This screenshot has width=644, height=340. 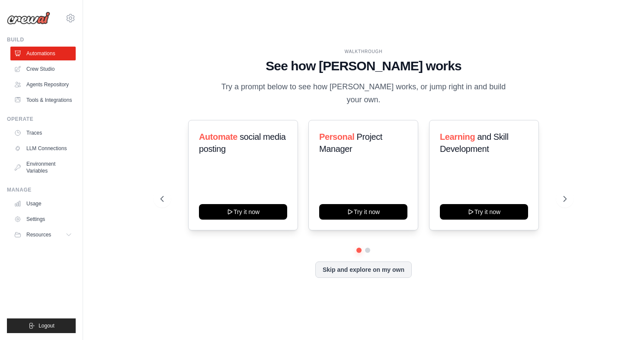 What do you see at coordinates (43, 220) in the screenshot?
I see `a: Settings` at bounding box center [43, 220].